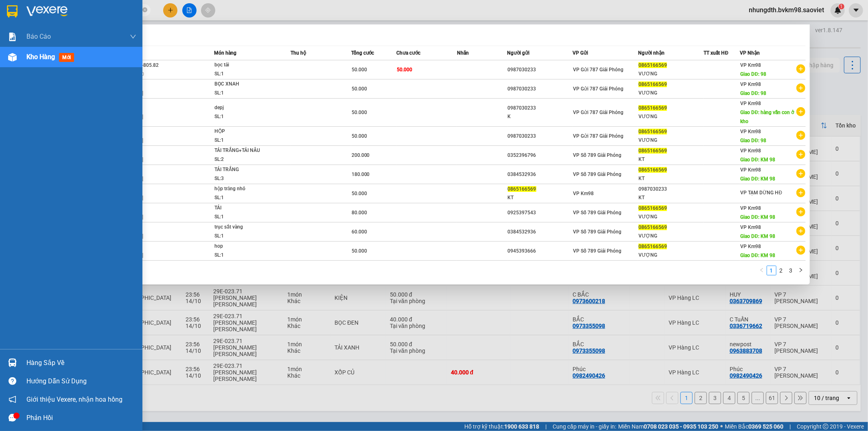 The width and height of the screenshot is (868, 431). I want to click on div: TẢI TRẮNG+TẢI NÂU, so click(245, 151).